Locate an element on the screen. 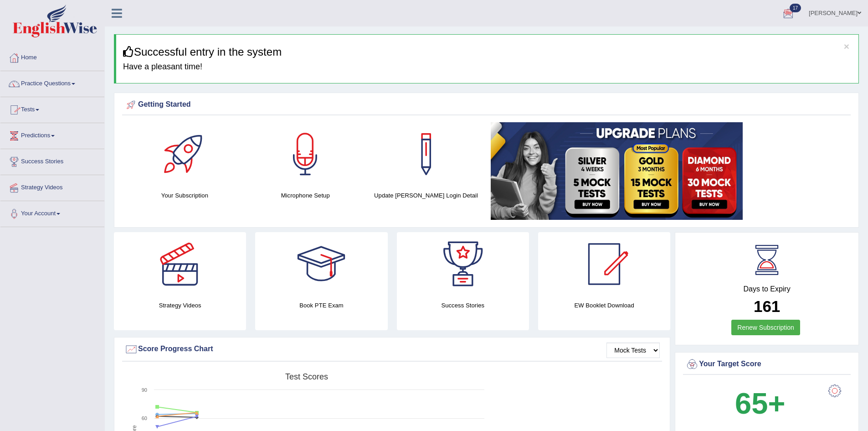 Image resolution: width=868 pixels, height=431 pixels. div: Score Progress Chart is located at coordinates (392, 349).